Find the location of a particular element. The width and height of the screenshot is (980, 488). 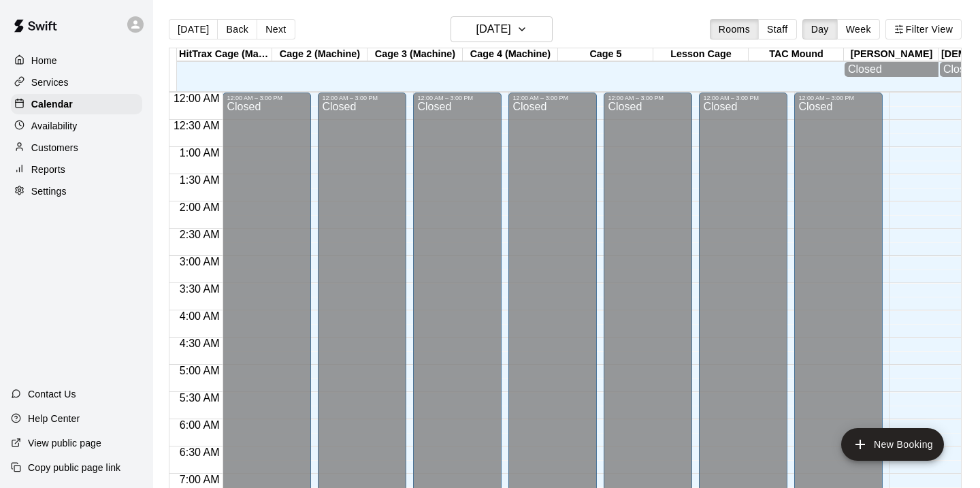

button: Filter View is located at coordinates (923, 29).